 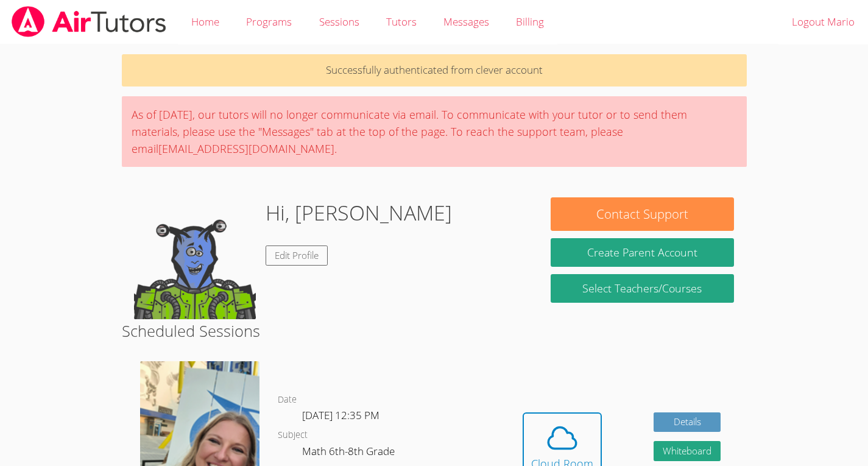 I want to click on dt: Date, so click(x=287, y=400).